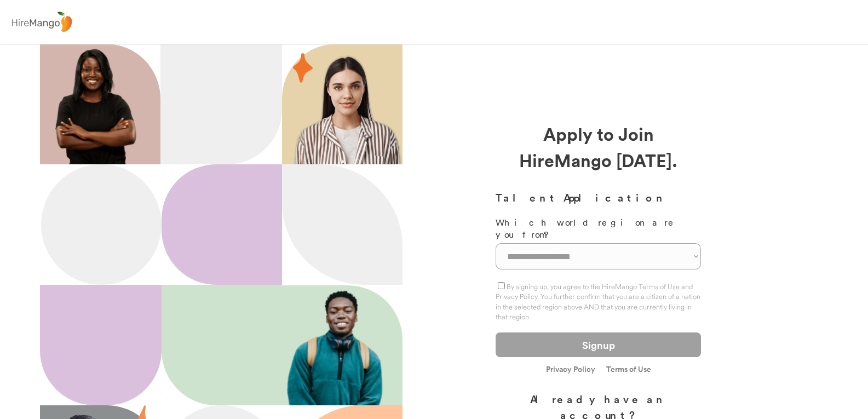 The image size is (868, 419). Describe the element at coordinates (629, 369) in the screenshot. I see `a: Terms of Use` at that location.